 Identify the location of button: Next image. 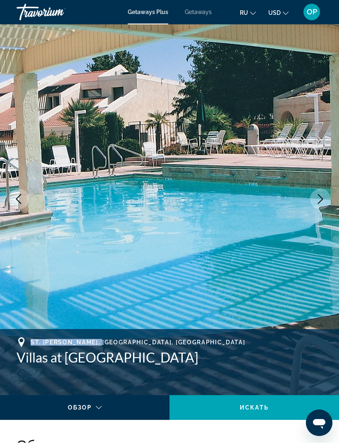
(320, 199).